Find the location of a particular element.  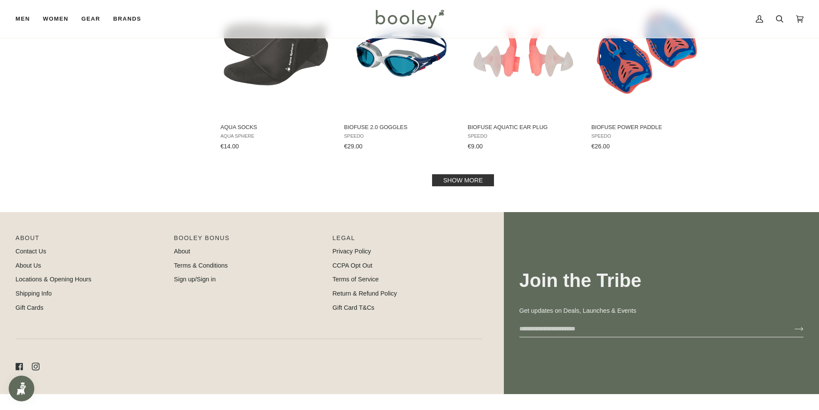

a: Locations & Opening Hours is located at coordinates (53, 279).